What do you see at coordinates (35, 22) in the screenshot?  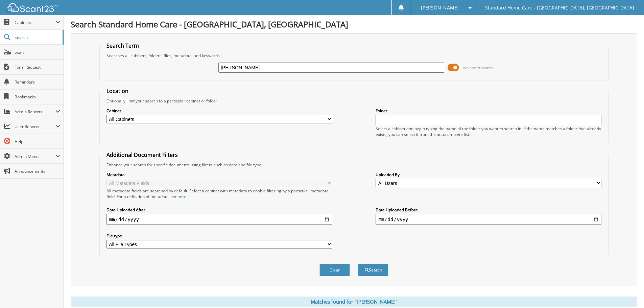 I see `span: Cabinets` at bounding box center [35, 22].